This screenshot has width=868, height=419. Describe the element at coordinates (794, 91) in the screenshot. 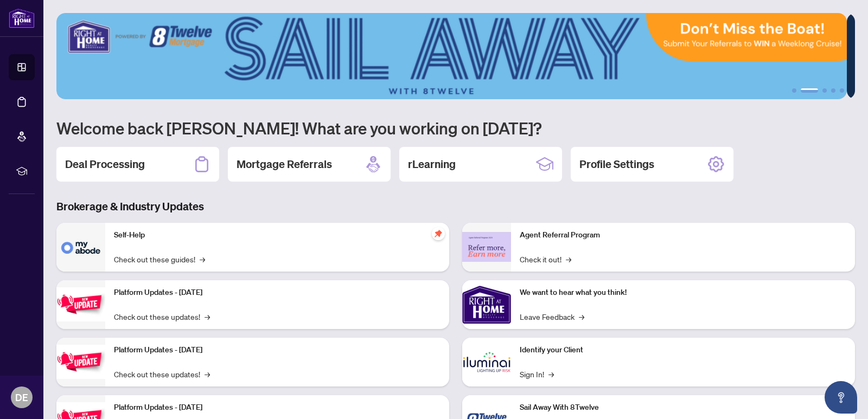

I see `button: 1` at that location.